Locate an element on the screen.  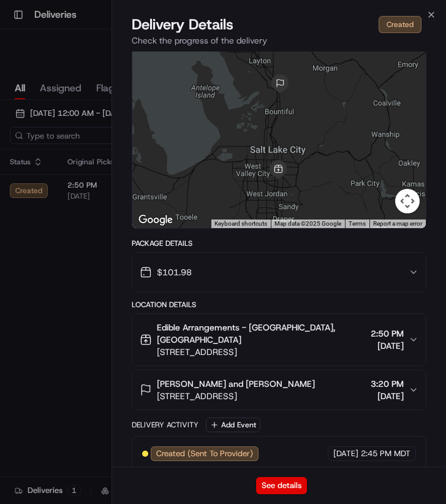
div: Start new chat is located at coordinates (121, 123).